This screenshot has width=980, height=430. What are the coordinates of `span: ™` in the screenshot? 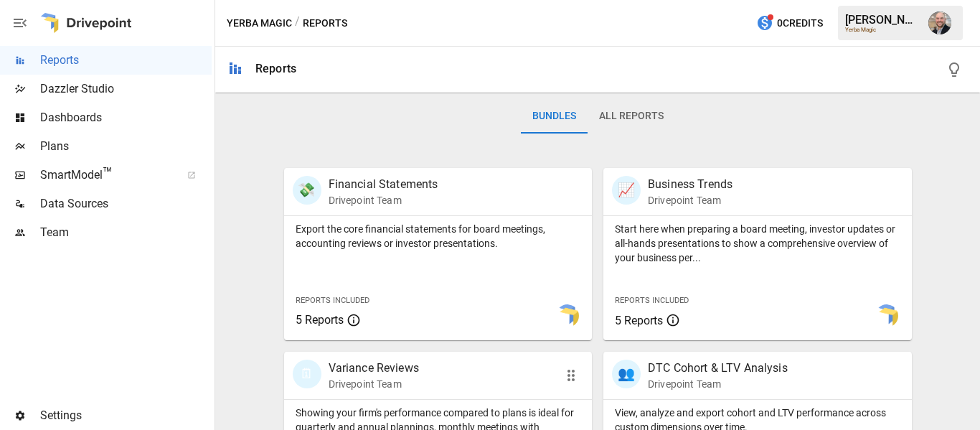 It's located at (107, 173).